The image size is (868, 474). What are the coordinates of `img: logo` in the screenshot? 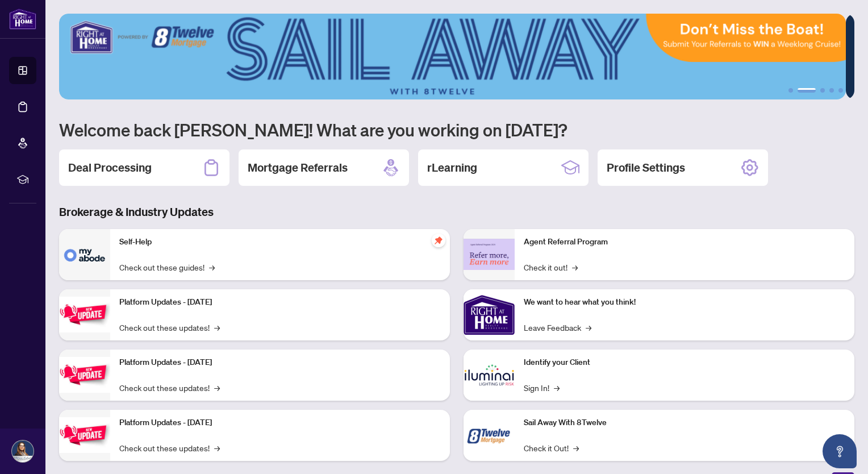 It's located at (23, 19).